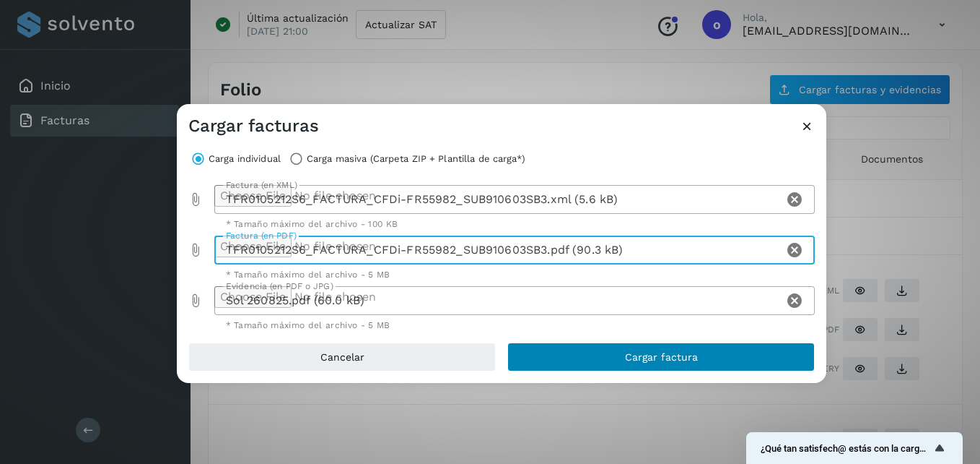 This screenshot has width=980, height=464. What do you see at coordinates (499, 301) in the screenshot?
I see `div: Sol 260825.pdf (60.0 kB)` at bounding box center [499, 301].